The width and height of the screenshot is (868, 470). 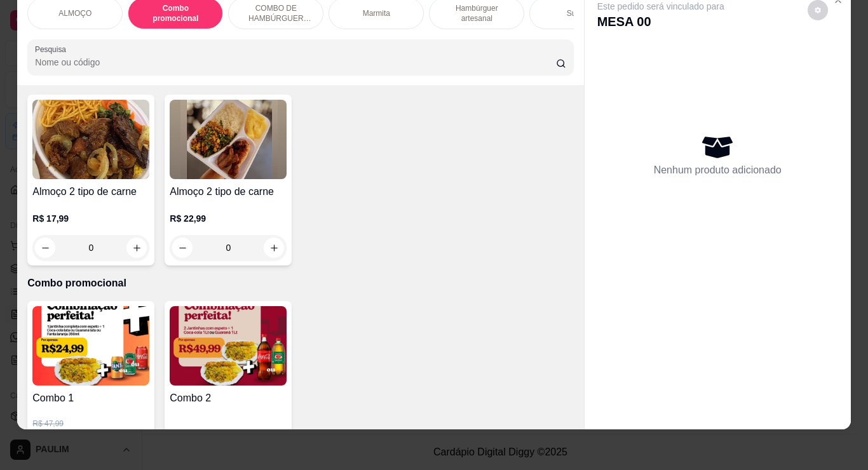 I want to click on p: R$ 17,99, so click(x=91, y=218).